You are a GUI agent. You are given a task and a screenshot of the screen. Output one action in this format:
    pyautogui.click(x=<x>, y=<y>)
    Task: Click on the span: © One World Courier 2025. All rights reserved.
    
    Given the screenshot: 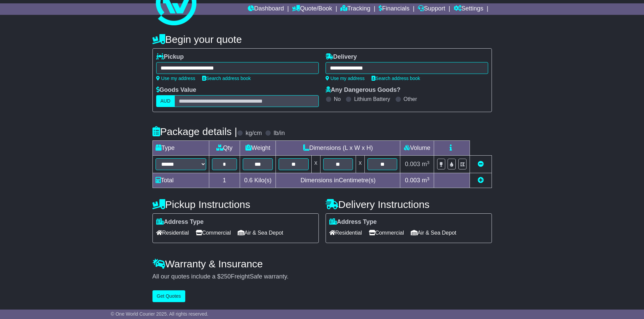 What is the action you would take?
    pyautogui.click(x=160, y=314)
    